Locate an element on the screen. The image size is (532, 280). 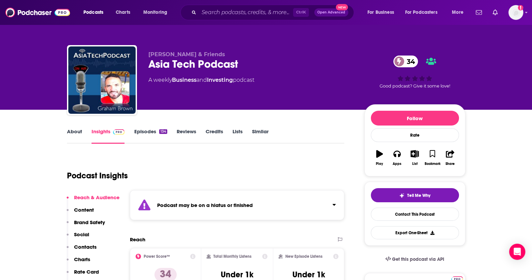
div: A weekly podcast is located at coordinates (201, 80).